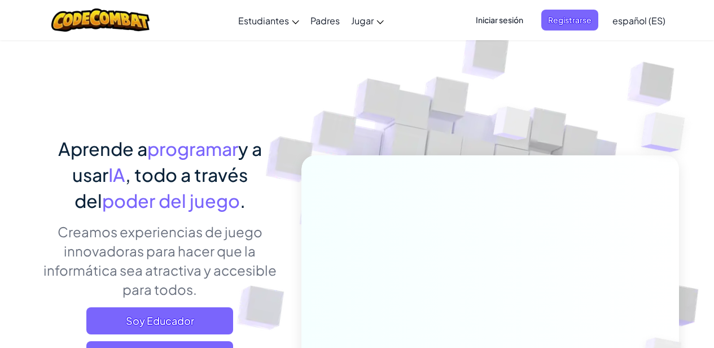 The height and width of the screenshot is (348, 714). I want to click on span: , todo a través del, so click(161, 187).